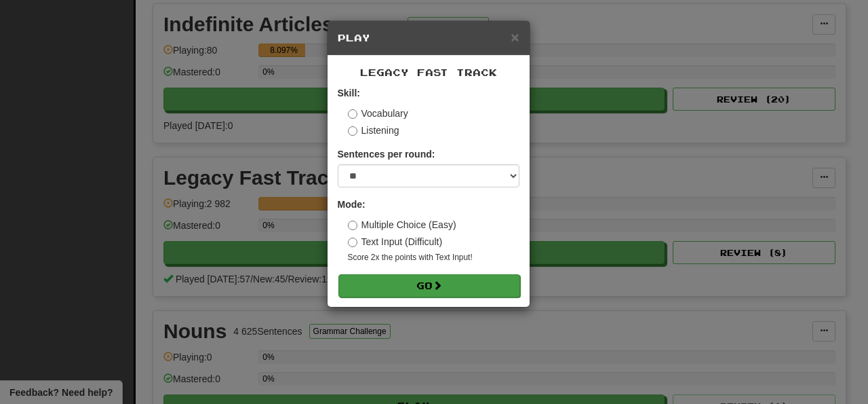 The height and width of the screenshot is (404, 868). I want to click on label: Multiple Choice (Easy), so click(402, 225).